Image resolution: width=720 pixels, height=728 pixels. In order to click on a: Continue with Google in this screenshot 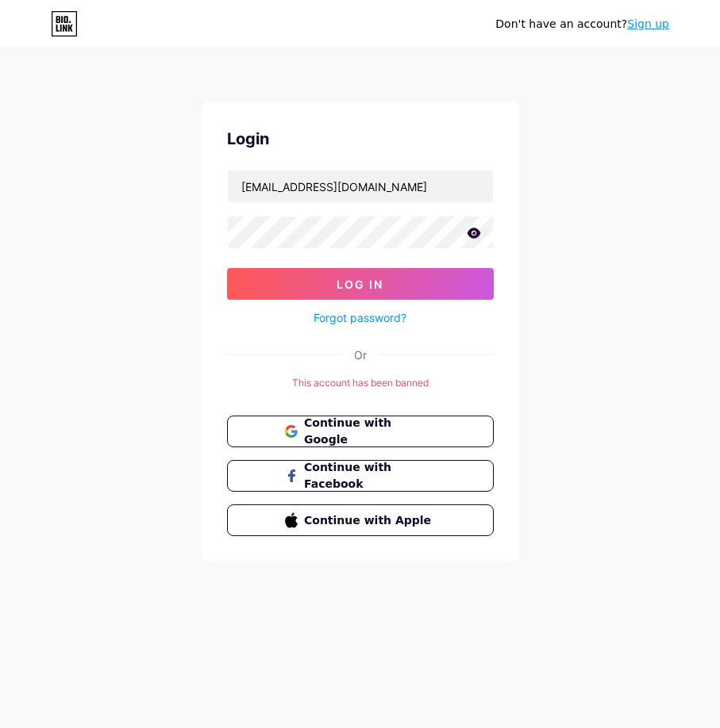, I will do `click(360, 432)`.